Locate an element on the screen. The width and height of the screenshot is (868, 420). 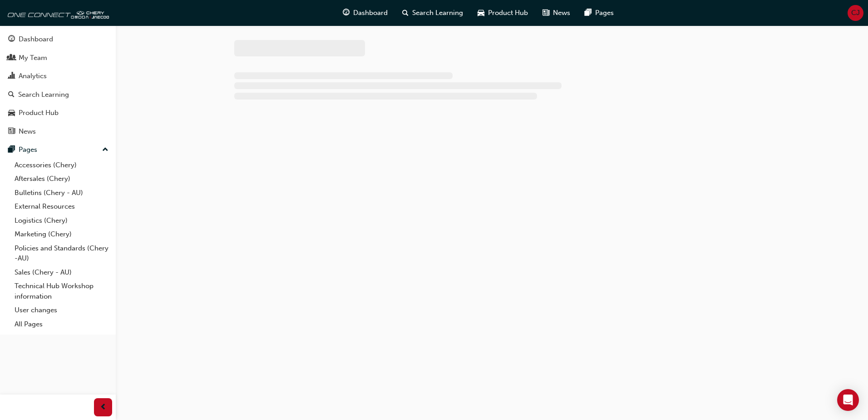
a: Dashboard is located at coordinates (58, 39).